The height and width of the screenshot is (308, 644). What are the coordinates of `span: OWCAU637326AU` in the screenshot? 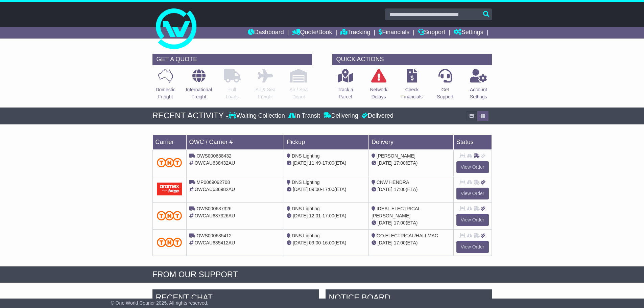 It's located at (215, 216).